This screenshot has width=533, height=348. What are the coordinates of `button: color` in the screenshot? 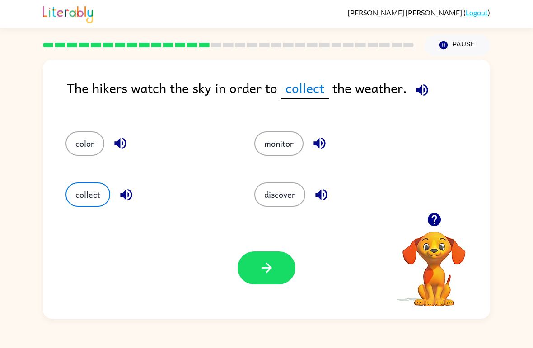 It's located at (85, 144).